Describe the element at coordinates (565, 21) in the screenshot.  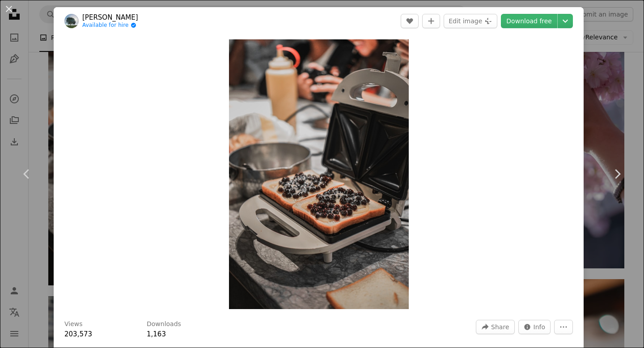
I see `button: Choose download size` at that location.